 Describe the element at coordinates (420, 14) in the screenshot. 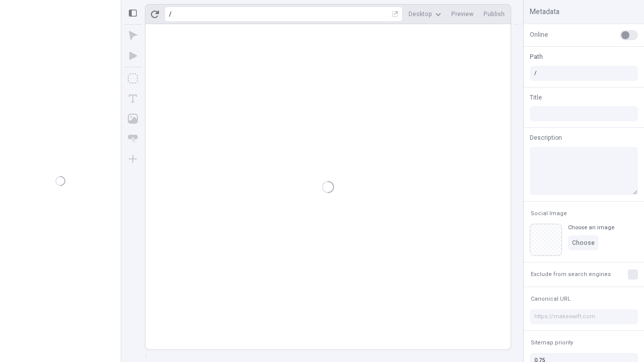

I see `span: Desktop` at that location.